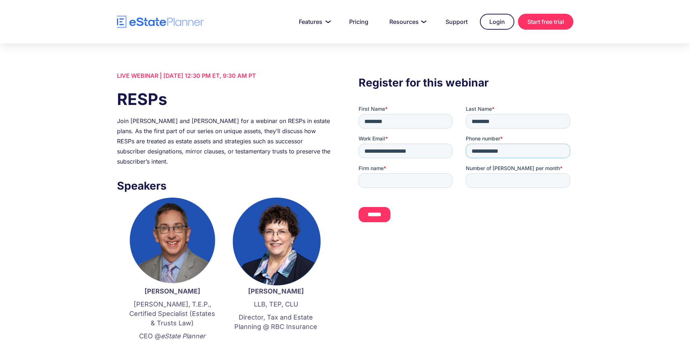  Describe the element at coordinates (313, 22) in the screenshot. I see `a: Features` at that location.